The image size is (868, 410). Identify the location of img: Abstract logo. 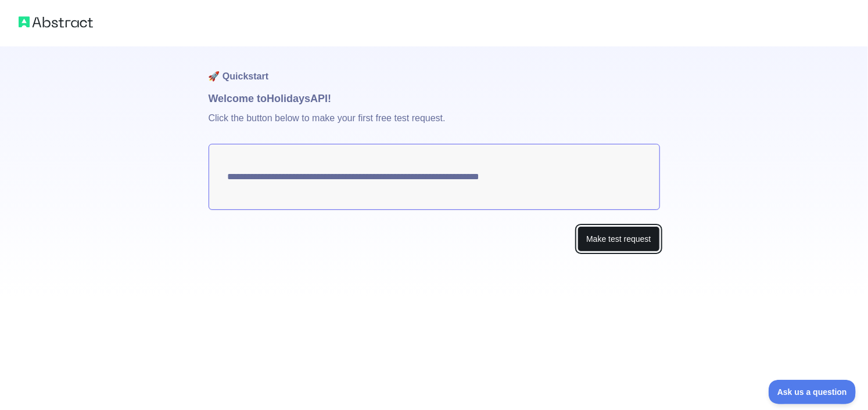
(56, 22).